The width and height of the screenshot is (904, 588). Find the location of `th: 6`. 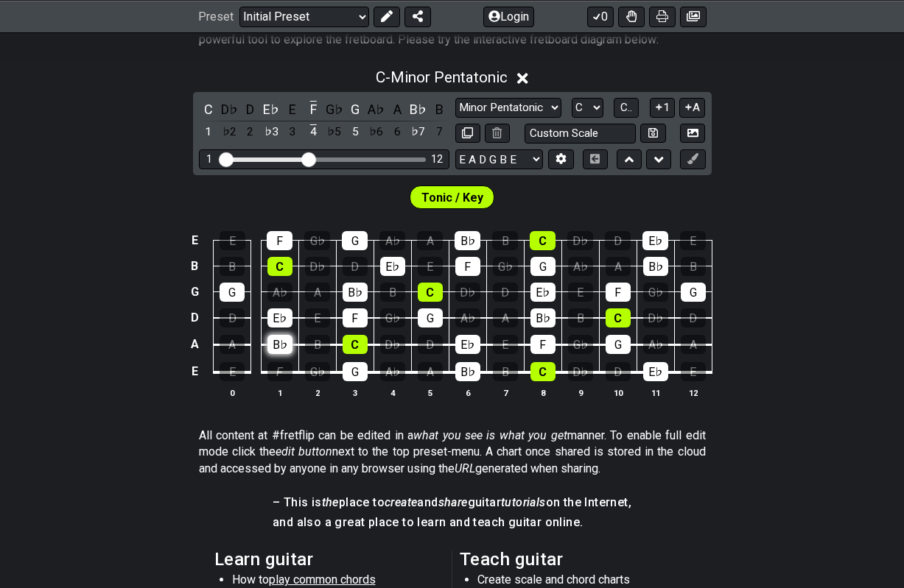

th: 6 is located at coordinates (467, 392).